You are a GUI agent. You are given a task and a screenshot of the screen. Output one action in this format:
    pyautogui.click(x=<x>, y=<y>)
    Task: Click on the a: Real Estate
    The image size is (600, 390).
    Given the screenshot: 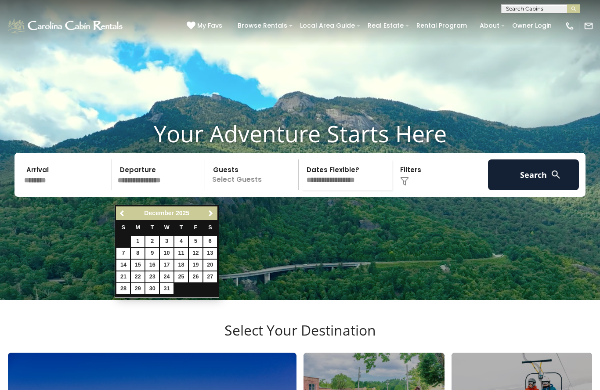 What is the action you would take?
    pyautogui.click(x=386, y=25)
    